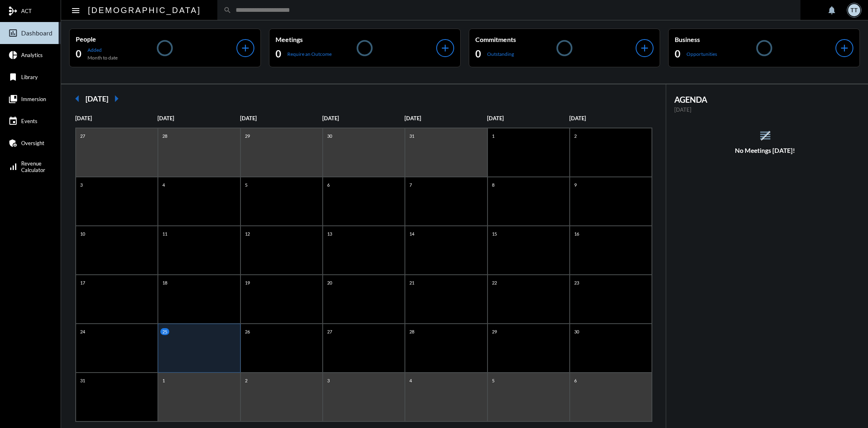  What do you see at coordinates (13, 121) in the screenshot?
I see `mat-icon: event` at bounding box center [13, 121].